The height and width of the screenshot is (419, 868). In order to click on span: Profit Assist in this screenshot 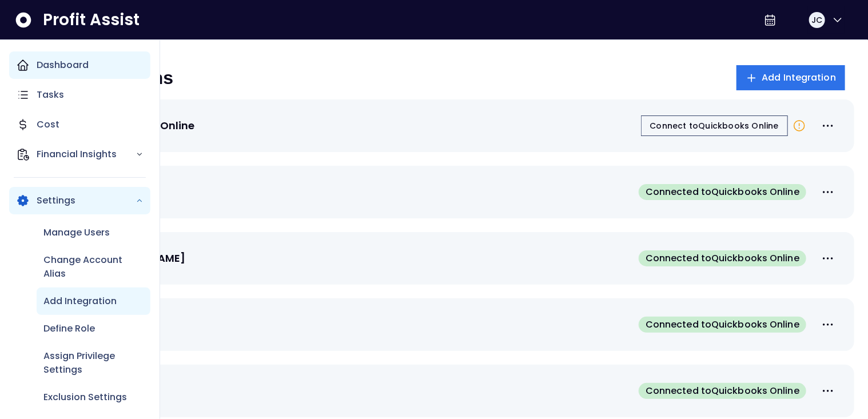, I will do `click(91, 20)`.